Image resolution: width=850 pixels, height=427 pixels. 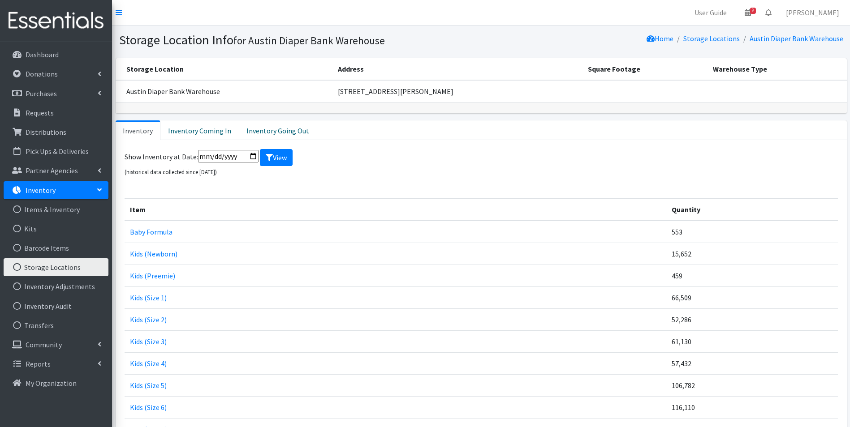 What do you see at coordinates (752, 232) in the screenshot?
I see `td: 553` at bounding box center [752, 232].